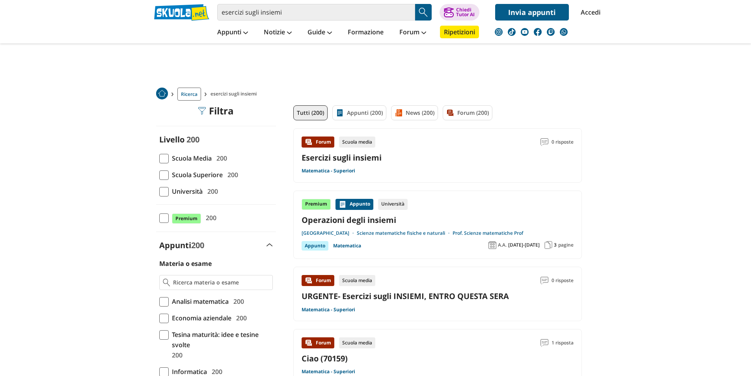  I want to click on a: Appunti, so click(233, 33).